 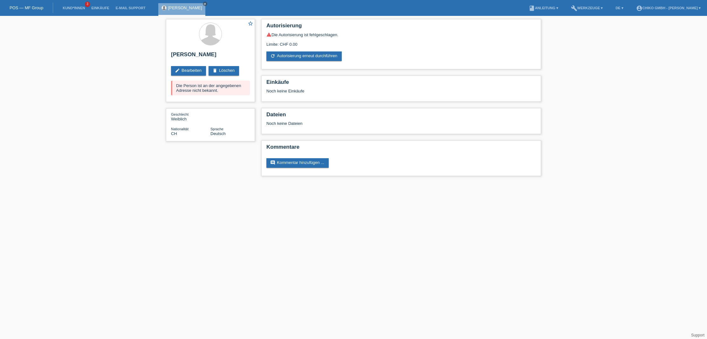 What do you see at coordinates (401, 42) in the screenshot?
I see `div: Limite: CHF 0.00` at bounding box center [401, 42].